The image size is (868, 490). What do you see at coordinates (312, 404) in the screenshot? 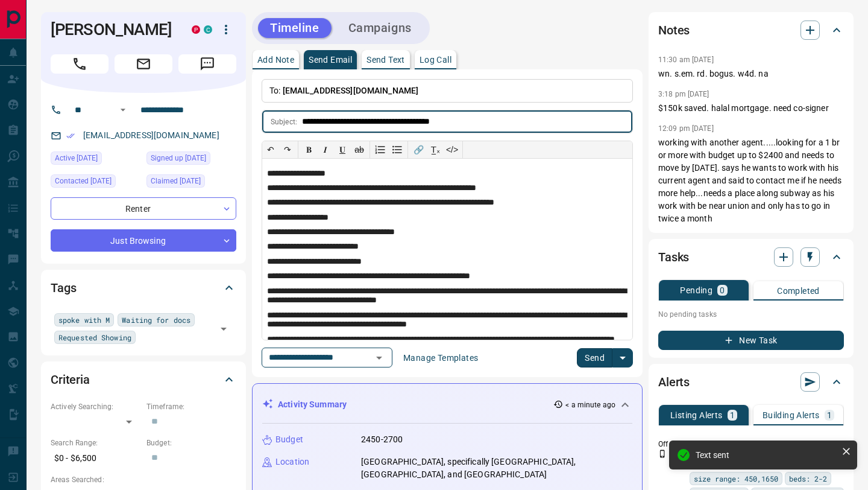
I see `p: Activity Summary` at bounding box center [312, 404].